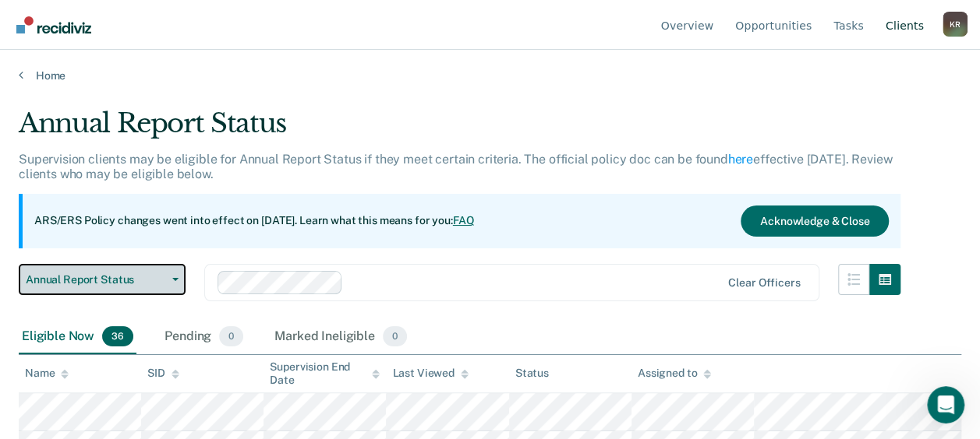 This screenshot has height=439, width=980. Describe the element at coordinates (203, 338) in the screenshot. I see `div: Pending0` at that location.